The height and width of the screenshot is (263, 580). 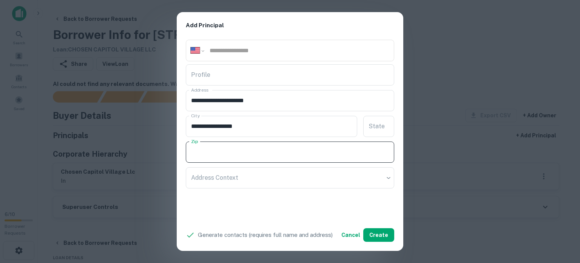 I want to click on label: City, so click(x=195, y=115).